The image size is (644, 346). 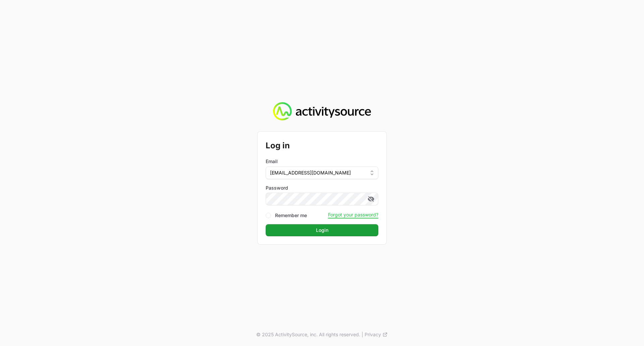 I want to click on label: Password, so click(x=322, y=188).